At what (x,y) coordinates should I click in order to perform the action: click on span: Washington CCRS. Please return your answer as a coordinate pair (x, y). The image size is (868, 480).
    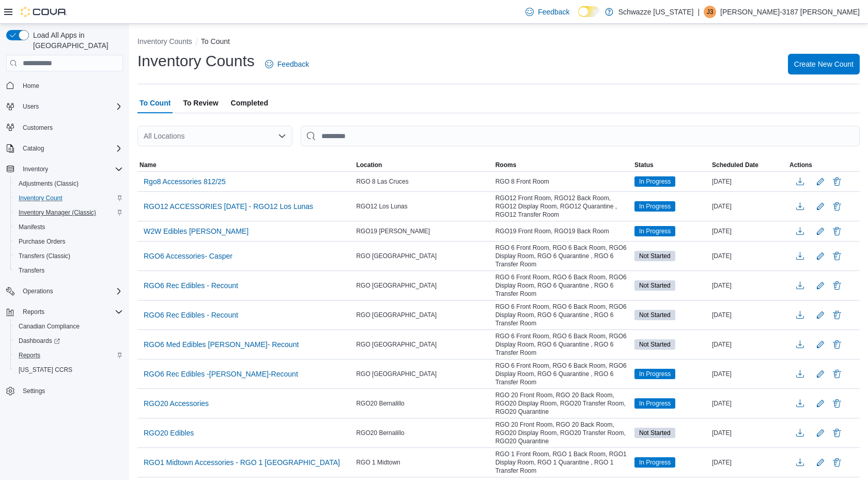
    Looking at the image, I should click on (69, 370).